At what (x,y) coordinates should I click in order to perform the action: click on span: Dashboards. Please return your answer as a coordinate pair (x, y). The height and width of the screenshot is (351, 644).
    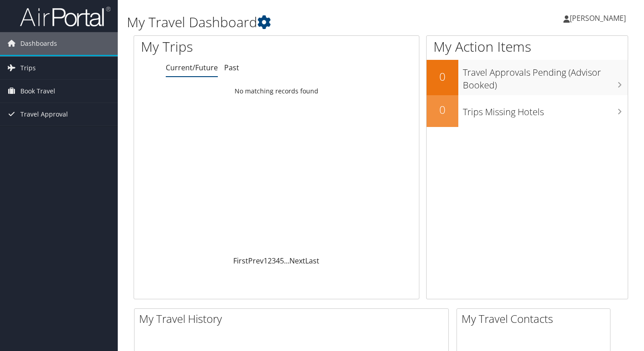
    Looking at the image, I should click on (39, 44).